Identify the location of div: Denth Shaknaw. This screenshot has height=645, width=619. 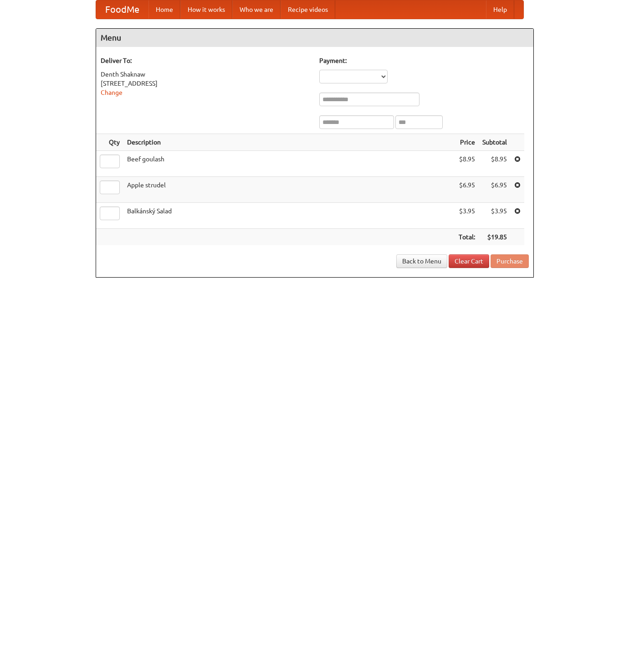
(206, 74).